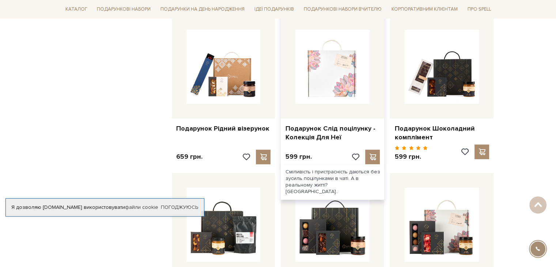 This screenshot has height=267, width=556. Describe the element at coordinates (189, 156) in the screenshot. I see `p: 659 грн.` at that location.